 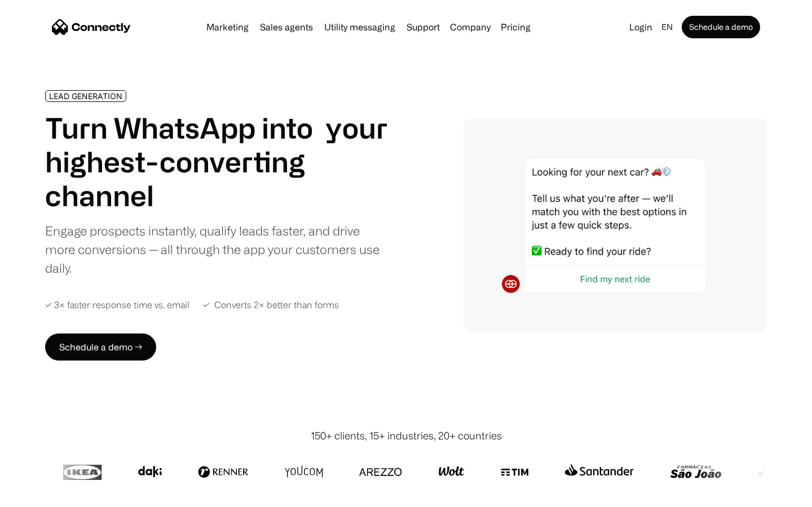 I want to click on h1: Turn WhatsApp into your highest-converting channel, so click(x=217, y=161).